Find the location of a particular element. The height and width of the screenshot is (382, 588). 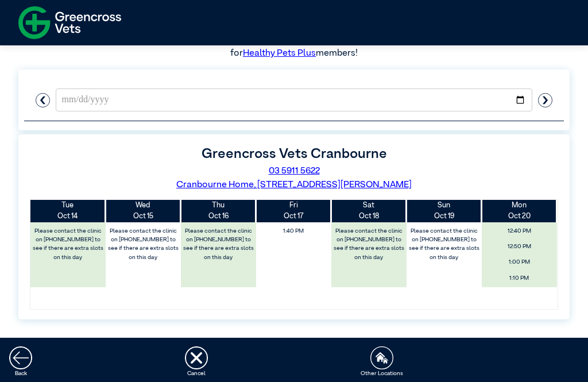

a: 03 5911 5622 is located at coordinates (294, 171).